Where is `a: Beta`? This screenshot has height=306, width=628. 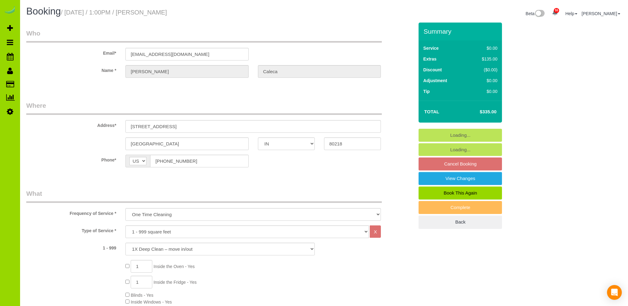
a: Beta is located at coordinates (535, 14).